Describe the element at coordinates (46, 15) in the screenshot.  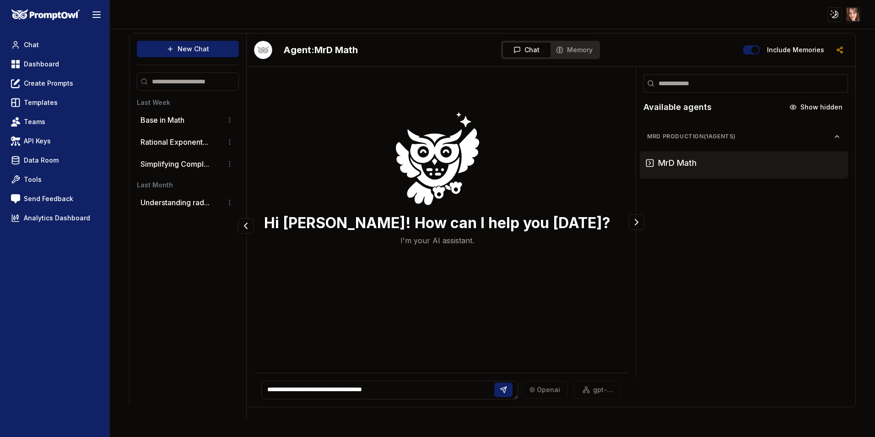
I see `img: PromptOwl` at that location.